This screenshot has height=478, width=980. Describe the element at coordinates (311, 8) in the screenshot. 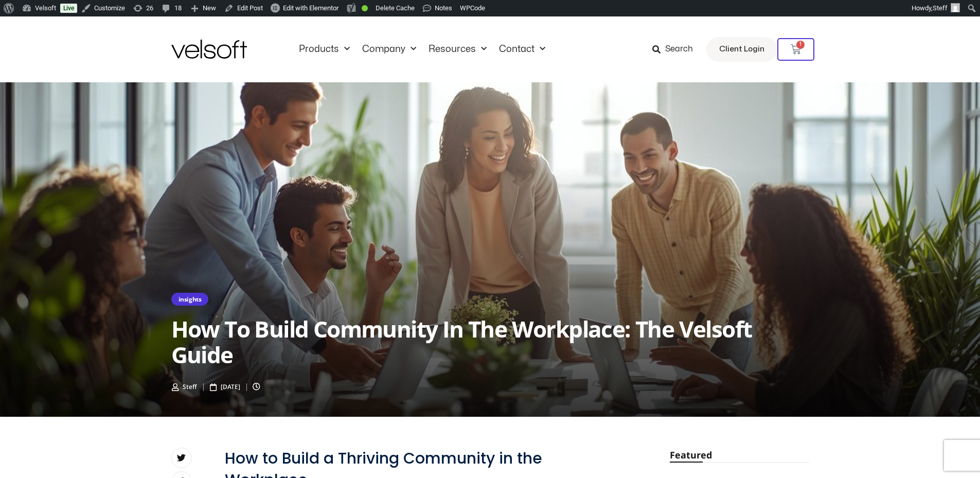

I see `span: Edit with Elementor` at that location.